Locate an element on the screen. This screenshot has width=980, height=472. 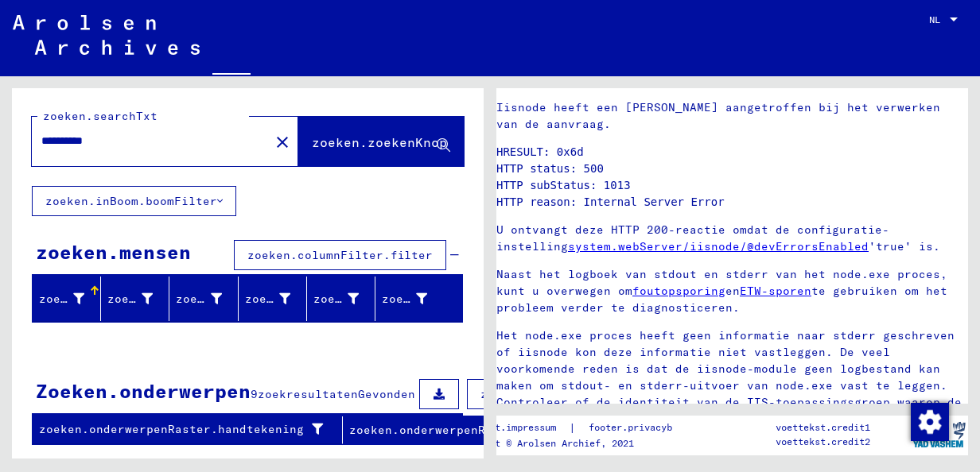
div: zoeken.mensenRaster.voornaam is located at coordinates (140, 299).